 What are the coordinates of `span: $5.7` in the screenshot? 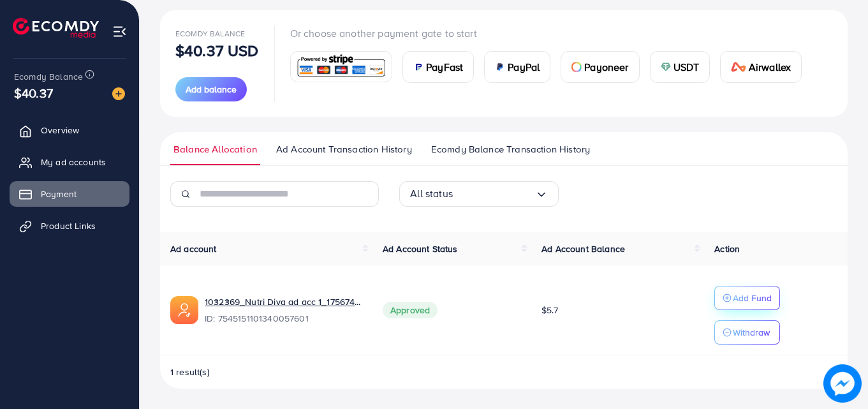 It's located at (550, 310).